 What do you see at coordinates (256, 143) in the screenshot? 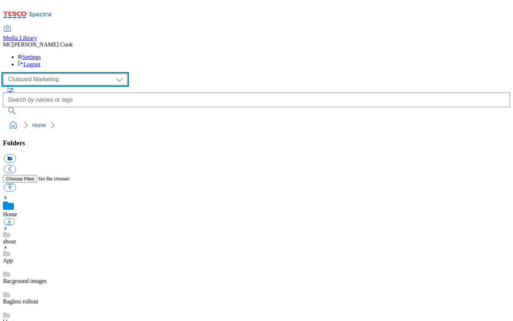
I see `h3: Folders` at bounding box center [256, 143].